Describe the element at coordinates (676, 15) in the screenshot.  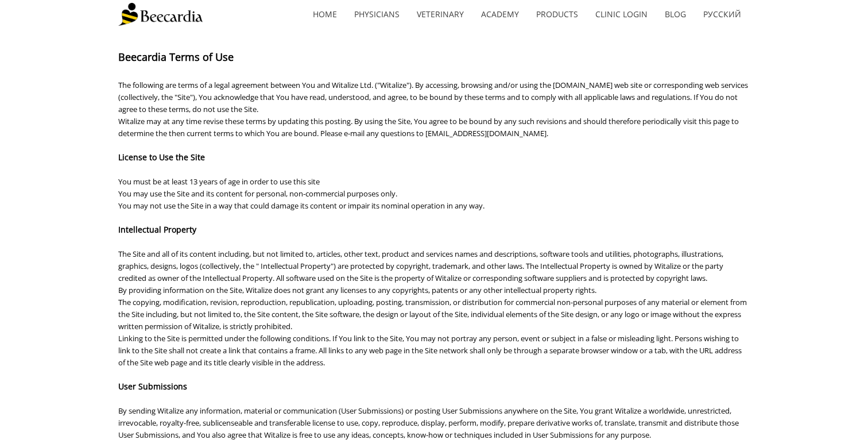
I see `a: Blog` at that location.